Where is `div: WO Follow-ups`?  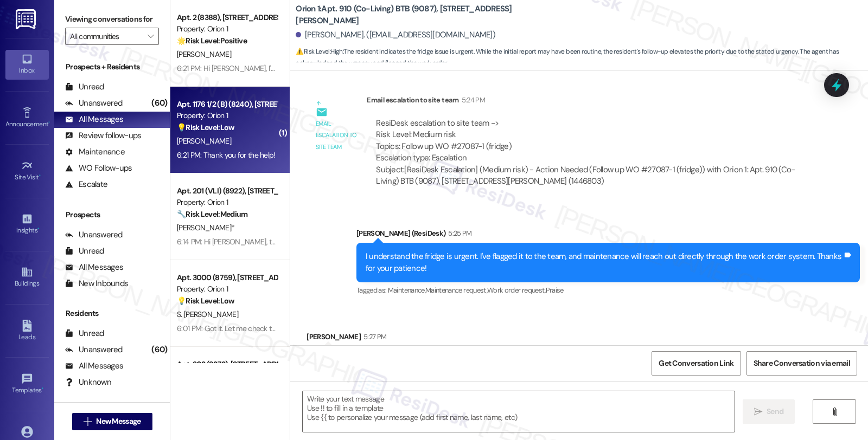 div: WO Follow-ups is located at coordinates (98, 168).